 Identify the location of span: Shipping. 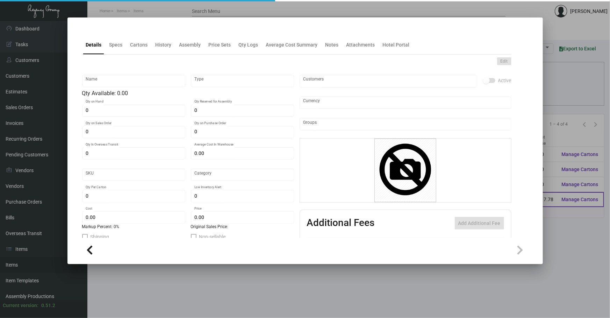
(100, 237).